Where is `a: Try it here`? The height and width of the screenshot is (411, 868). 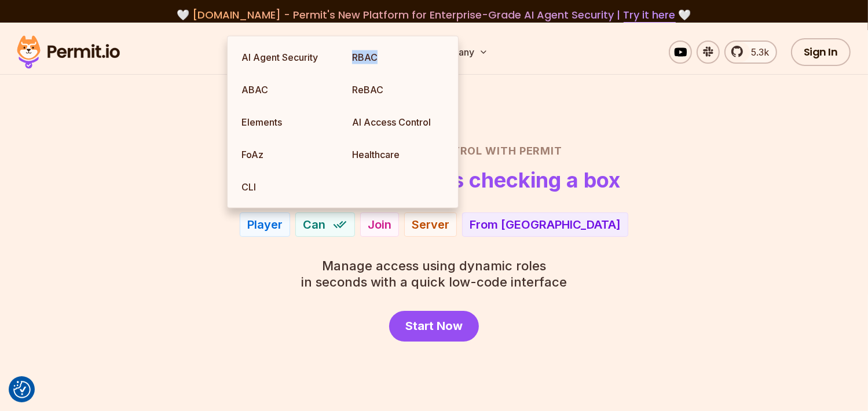 a: Try it here is located at coordinates (650, 16).